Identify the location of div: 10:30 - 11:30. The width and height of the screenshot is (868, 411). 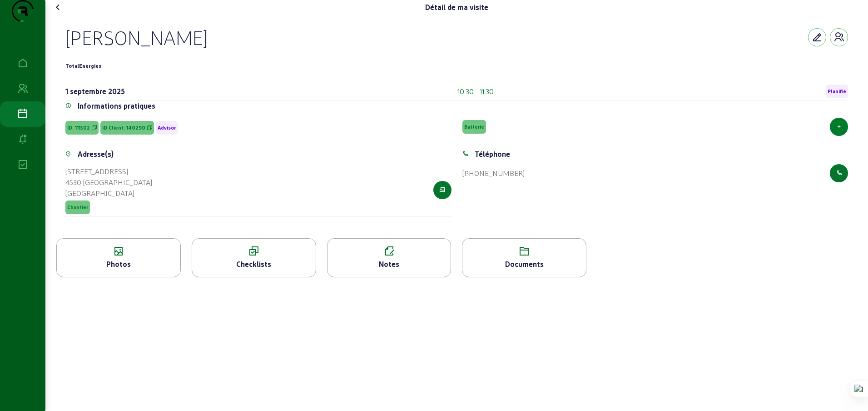
(476, 92).